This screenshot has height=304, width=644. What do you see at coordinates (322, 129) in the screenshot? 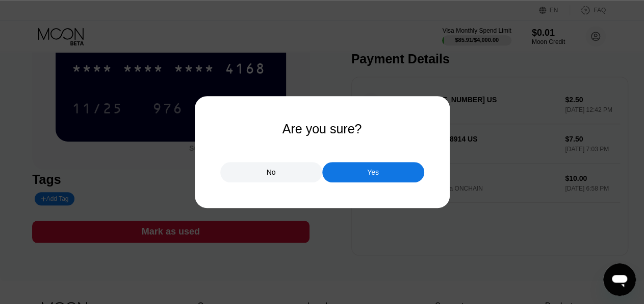
I see `div: Are you sure?` at bounding box center [322, 129].